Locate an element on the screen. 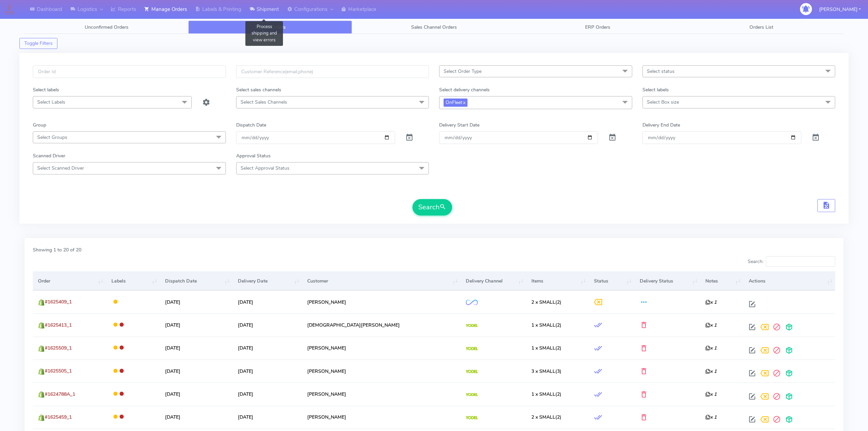 This screenshot has width=868, height=431. span: #1625409_1 is located at coordinates (58, 302).